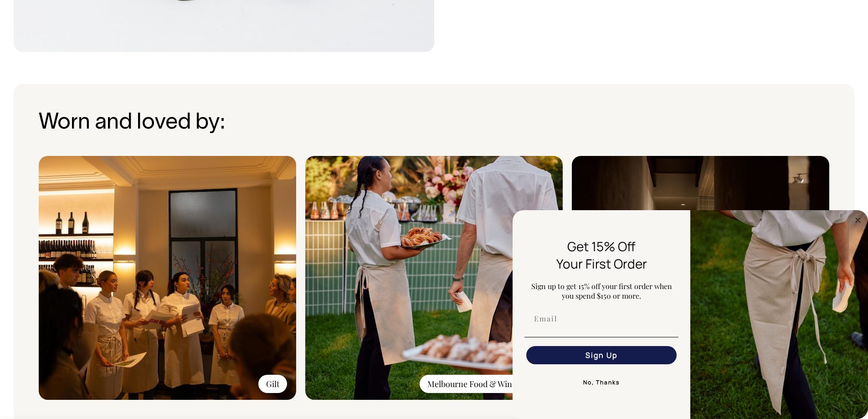 This screenshot has width=868, height=419. What do you see at coordinates (434, 123) in the screenshot?
I see `h3: Worn and loved by:` at bounding box center [434, 123].